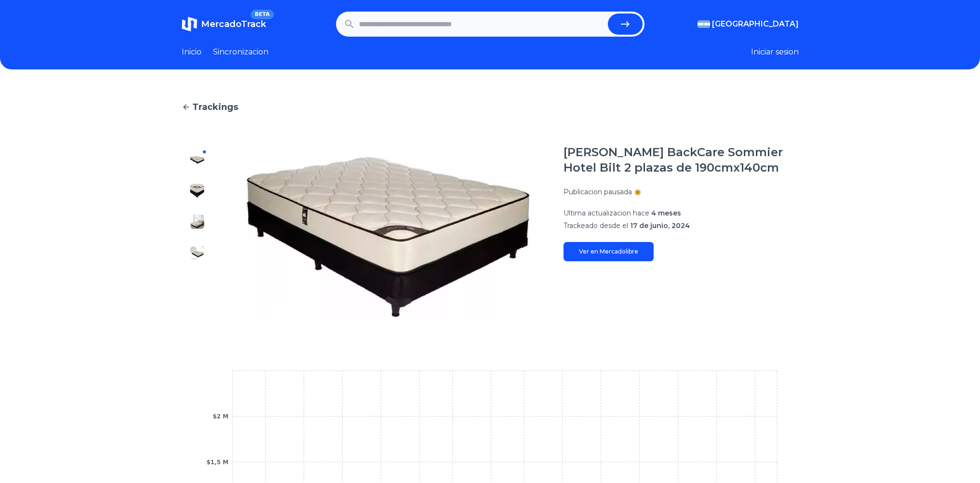 This screenshot has height=483, width=980. I want to click on a: Trackings, so click(491, 107).